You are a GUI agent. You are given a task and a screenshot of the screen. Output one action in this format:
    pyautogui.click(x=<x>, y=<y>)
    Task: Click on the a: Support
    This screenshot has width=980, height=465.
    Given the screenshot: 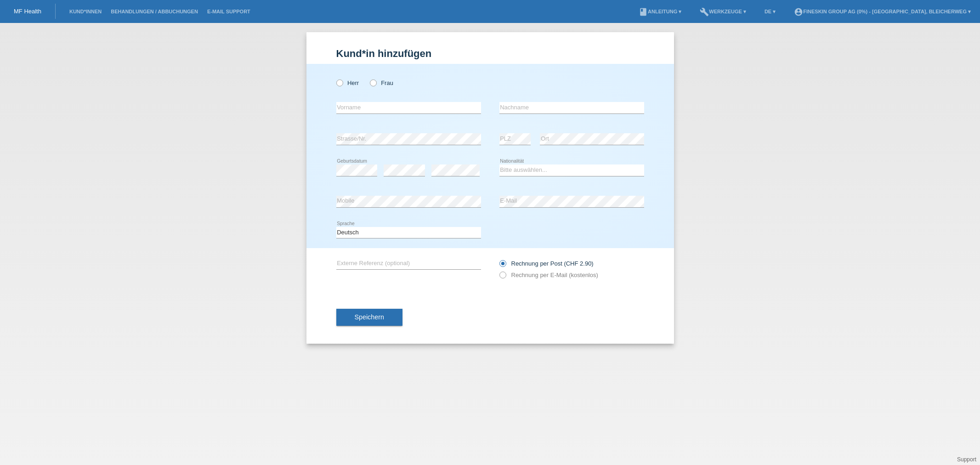 What is the action you would take?
    pyautogui.click(x=967, y=459)
    